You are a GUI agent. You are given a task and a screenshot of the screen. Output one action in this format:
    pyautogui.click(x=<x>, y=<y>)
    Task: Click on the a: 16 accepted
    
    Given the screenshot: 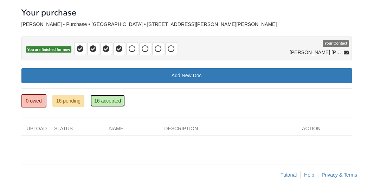 What is the action you would take?
    pyautogui.click(x=108, y=101)
    